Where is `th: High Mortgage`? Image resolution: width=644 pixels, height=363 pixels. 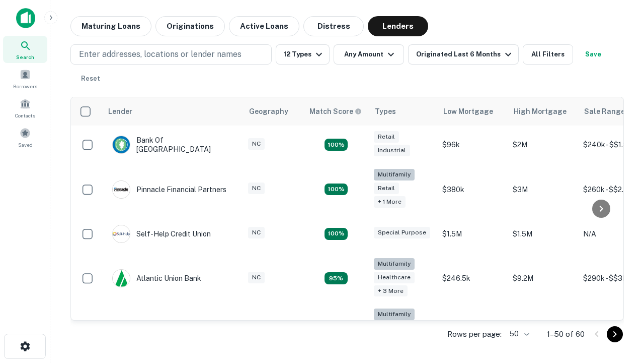 th: High Mortgage is located at coordinates (543, 111).